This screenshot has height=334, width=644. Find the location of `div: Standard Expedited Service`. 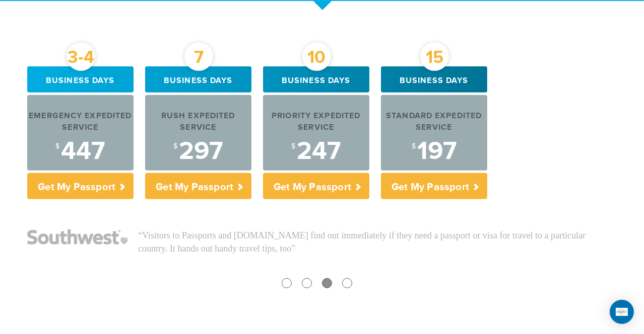

div: Standard Expedited Service is located at coordinates (434, 123).